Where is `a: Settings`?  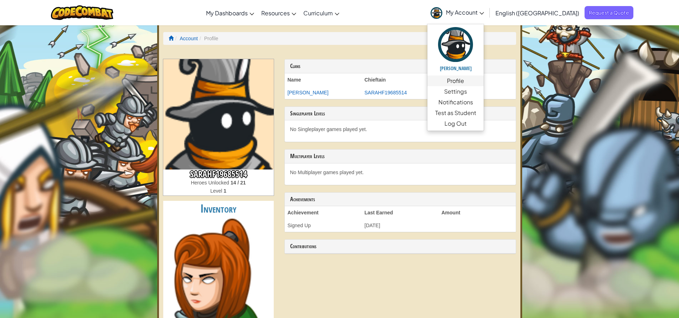
a: Settings is located at coordinates (455, 92).